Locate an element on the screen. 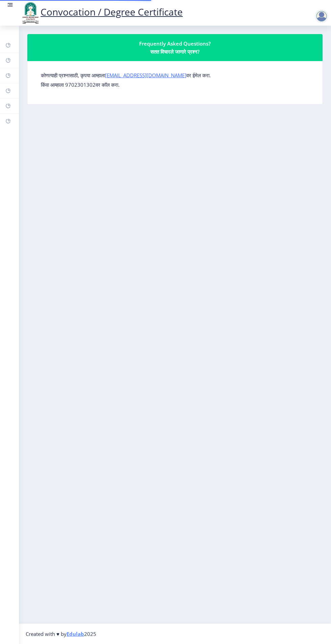  label: कोणत्याही प्रश्नासाठी, कृपया आम्हाला वर ईमेल करा. is located at coordinates (125, 75).